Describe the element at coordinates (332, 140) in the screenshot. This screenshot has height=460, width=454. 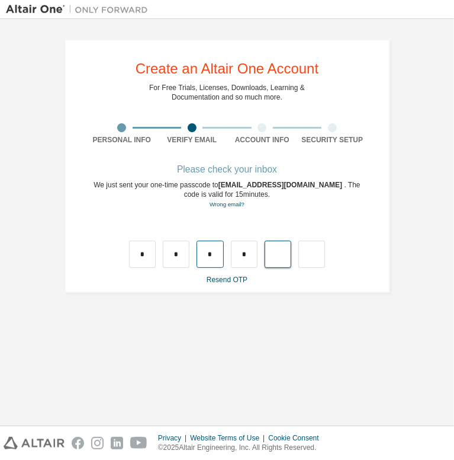
I see `div: Security Setup` at that location.